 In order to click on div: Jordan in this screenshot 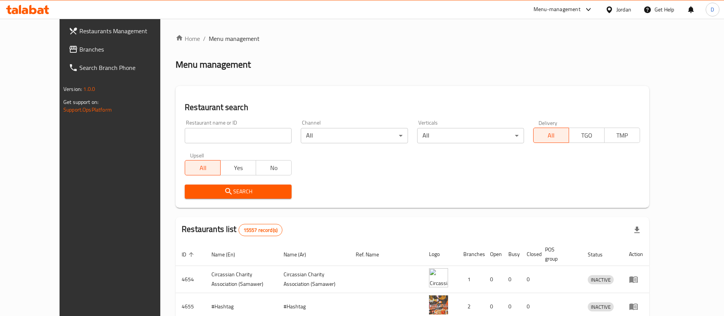, I will do `click(624, 10)`.